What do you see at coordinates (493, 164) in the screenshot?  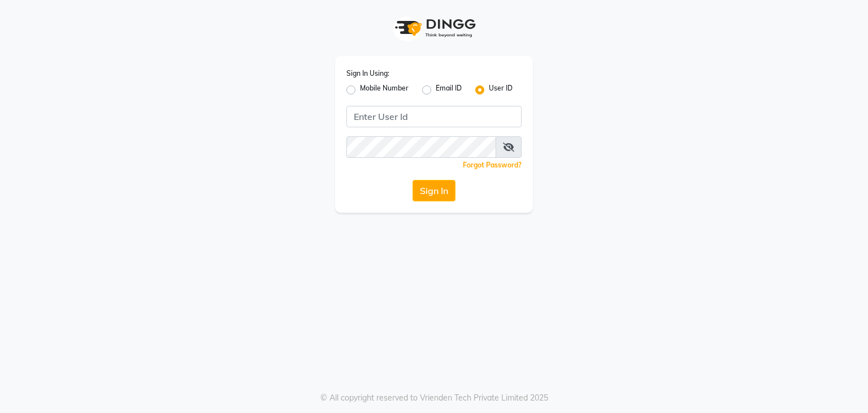 I see `a: Forgot Password?` at bounding box center [493, 164].